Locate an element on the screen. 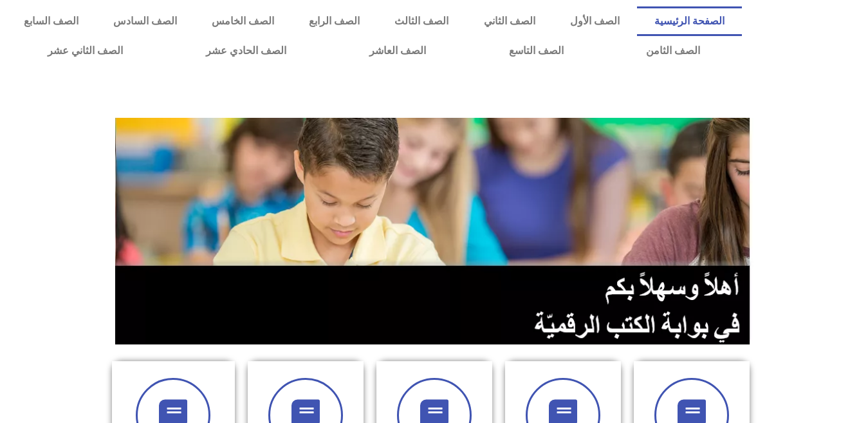 This screenshot has height=423, width=868. a: الصف الثاني is located at coordinates (510, 21).